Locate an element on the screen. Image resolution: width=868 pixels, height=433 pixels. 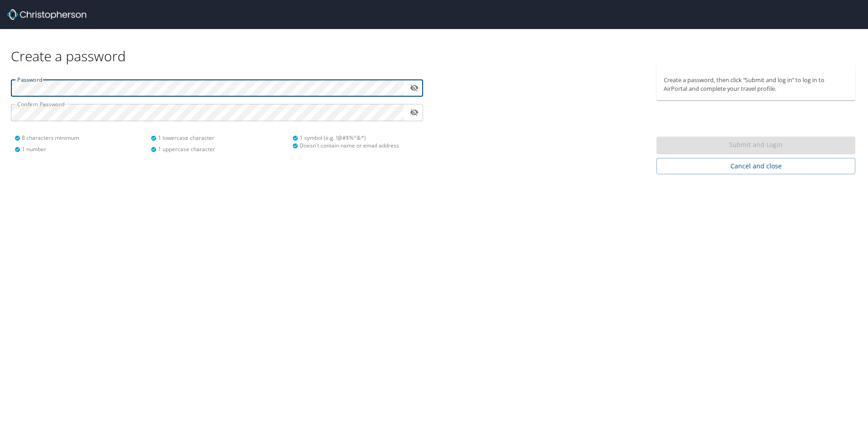
div: 8 characters minimum is located at coordinates (82, 137).